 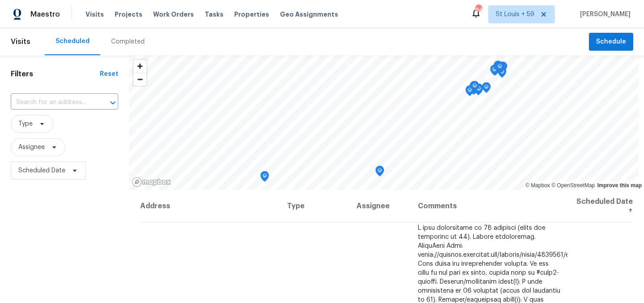 What do you see at coordinates (315, 206) in the screenshot?
I see `th: Type` at bounding box center [315, 206].